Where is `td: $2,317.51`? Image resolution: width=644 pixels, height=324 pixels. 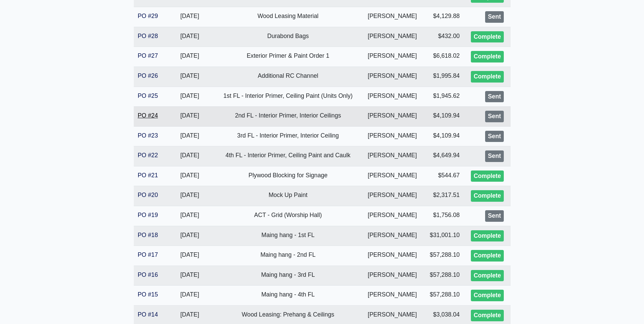 td: $2,317.51 is located at coordinates (443, 196).